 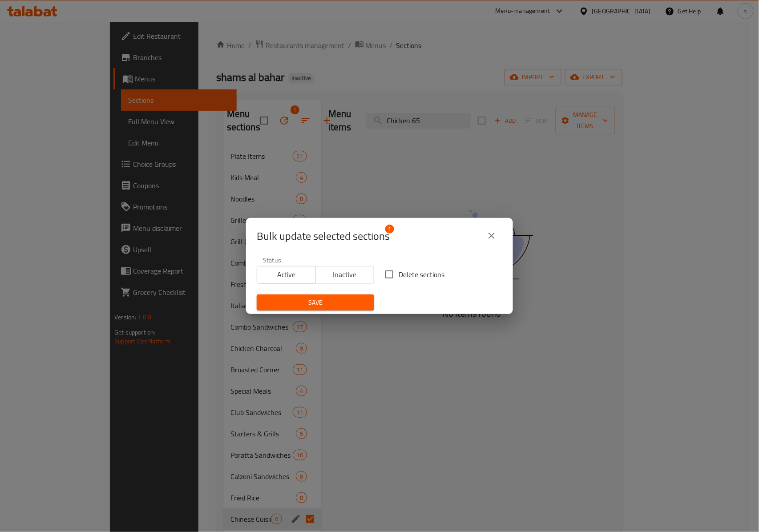 What do you see at coordinates (492, 236) in the screenshot?
I see `button: close` at bounding box center [492, 236].